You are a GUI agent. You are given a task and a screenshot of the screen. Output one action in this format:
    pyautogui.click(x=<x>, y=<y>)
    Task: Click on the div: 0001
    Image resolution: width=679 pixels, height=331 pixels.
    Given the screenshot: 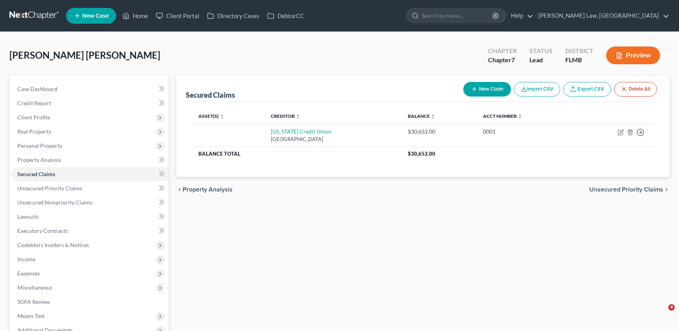 What is the action you would take?
    pyautogui.click(x=525, y=132)
    